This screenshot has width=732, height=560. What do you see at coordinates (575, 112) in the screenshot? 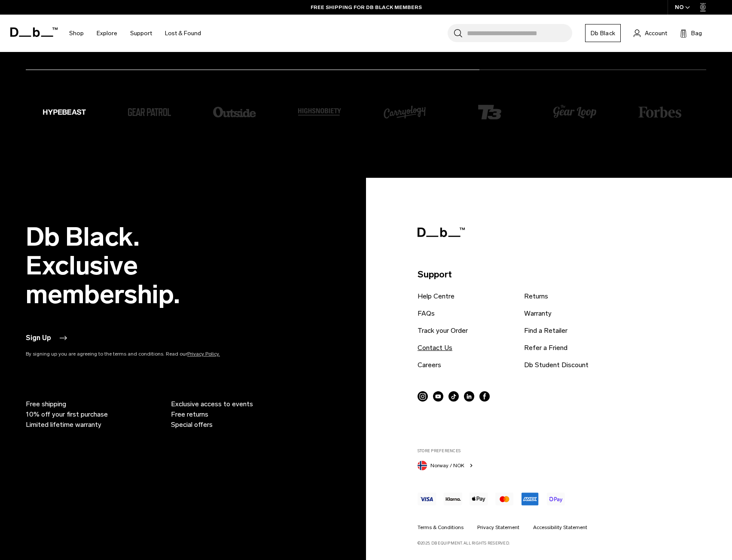
I see `img: gl-og-img_small.png` at bounding box center [575, 112].